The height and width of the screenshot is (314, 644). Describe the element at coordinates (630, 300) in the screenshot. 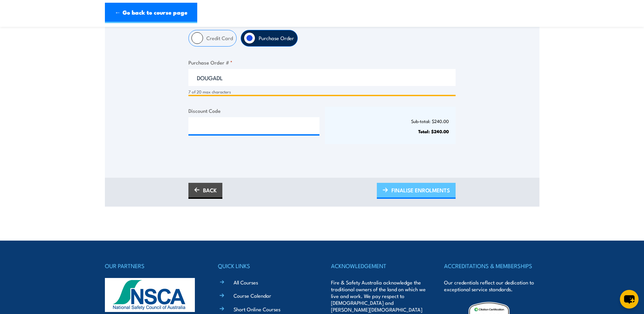

I see `button: chat-button` at that location.